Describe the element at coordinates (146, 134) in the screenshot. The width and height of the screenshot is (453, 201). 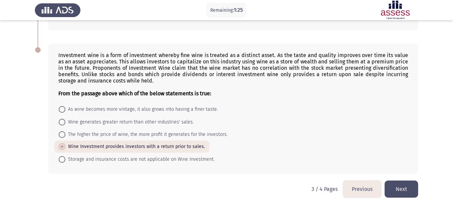
I see `span: The higher the price of wine, the more profit it generates for the investors.` at that location.